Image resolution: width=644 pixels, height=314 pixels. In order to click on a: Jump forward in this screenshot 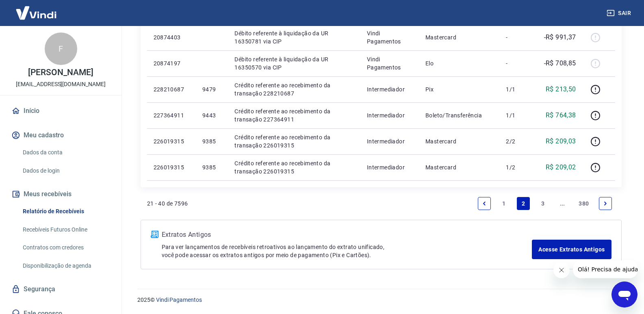, I will do `click(562, 204)`.